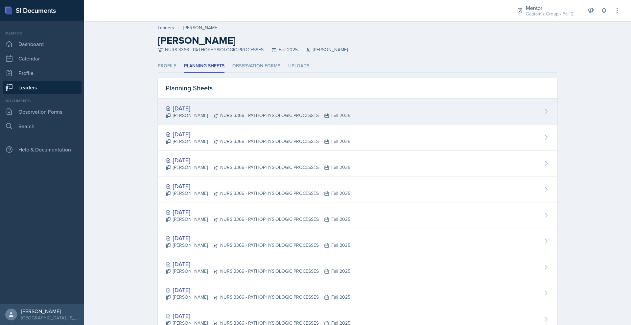  Describe the element at coordinates (42, 126) in the screenshot. I see `a: Search` at that location.